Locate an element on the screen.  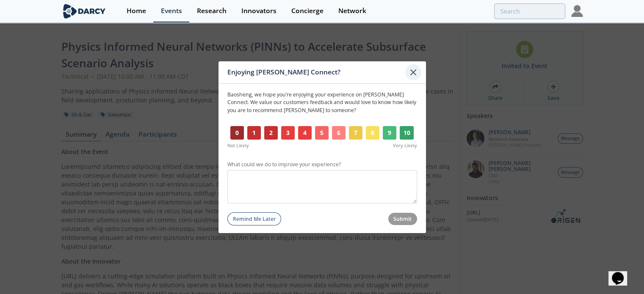
img: Profile is located at coordinates (577, 11).